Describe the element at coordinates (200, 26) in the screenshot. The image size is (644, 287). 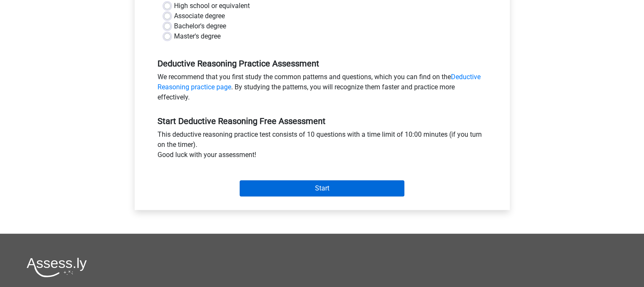
I see `label: Bachelor's degree` at that location.